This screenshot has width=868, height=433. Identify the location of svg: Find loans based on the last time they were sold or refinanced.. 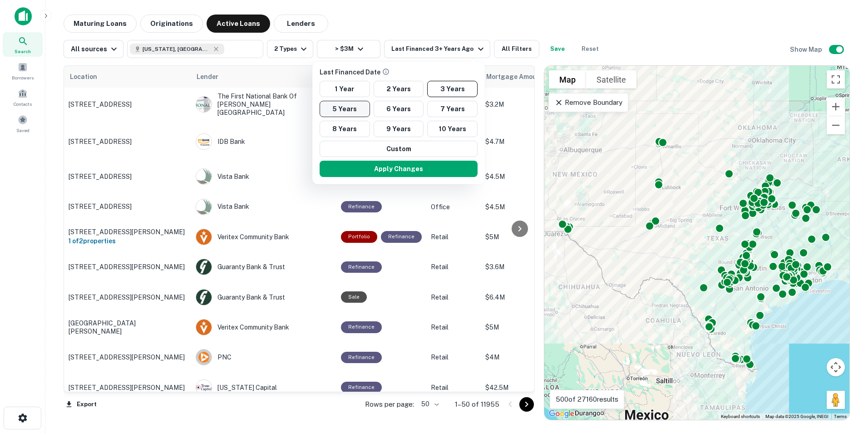
(386, 72).